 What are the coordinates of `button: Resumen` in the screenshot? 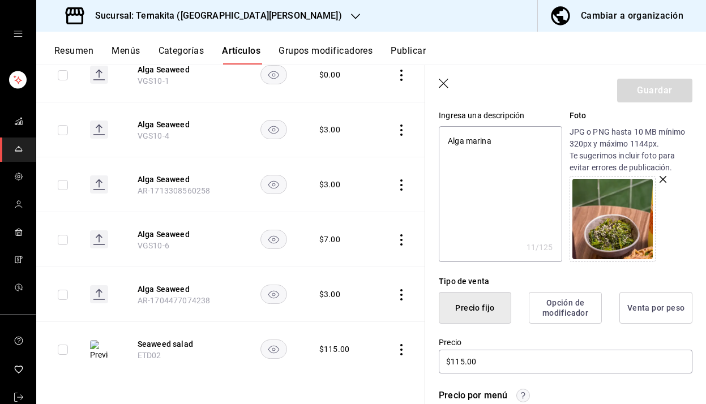 It's located at (74, 55).